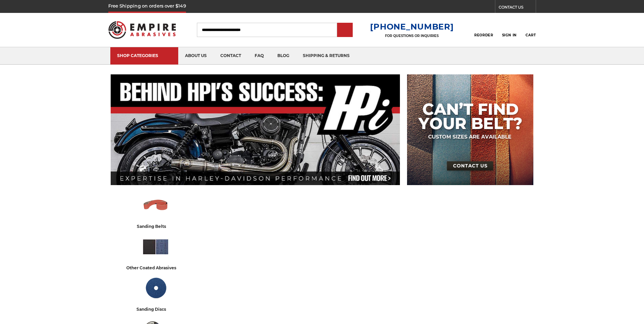 The image size is (644, 324). I want to click on a: Banner for an interview featuring Horsepower Inc who makes Harley performance upgrades featured o..., so click(256, 130).